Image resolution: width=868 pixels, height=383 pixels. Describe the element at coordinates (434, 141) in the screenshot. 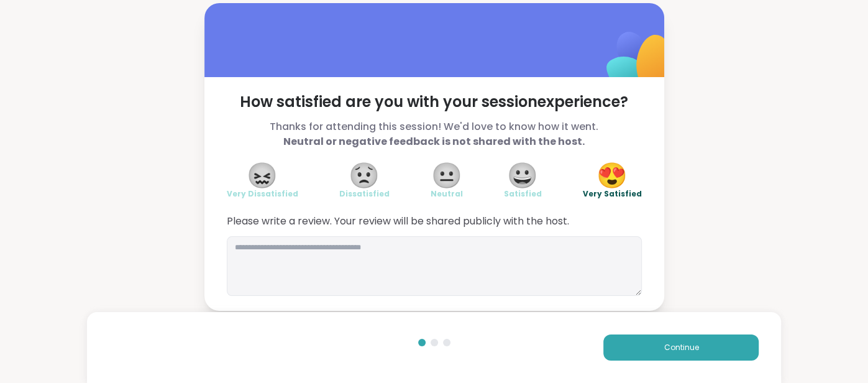

I see `b: Neutral or negative feedback is not shared with the host.` at that location.